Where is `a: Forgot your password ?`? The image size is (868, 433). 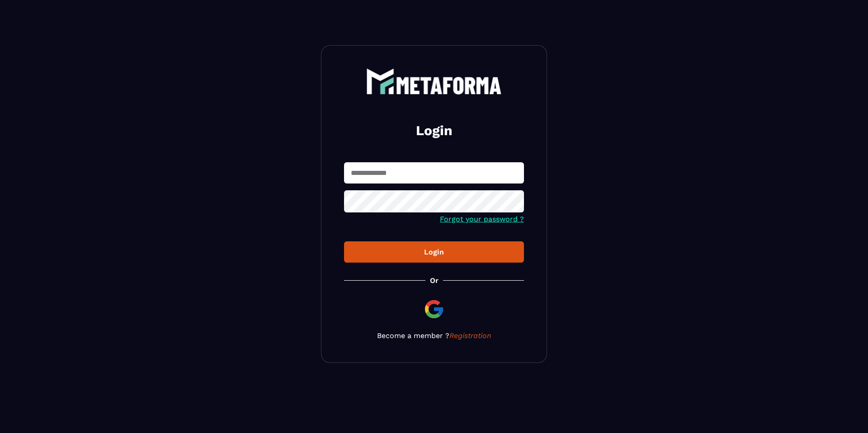
a: Forgot your password ? is located at coordinates (482, 218).